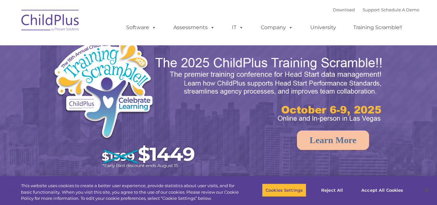 The image size is (437, 205). Describe the element at coordinates (238, 28) in the screenshot. I see `a: IT` at that location.